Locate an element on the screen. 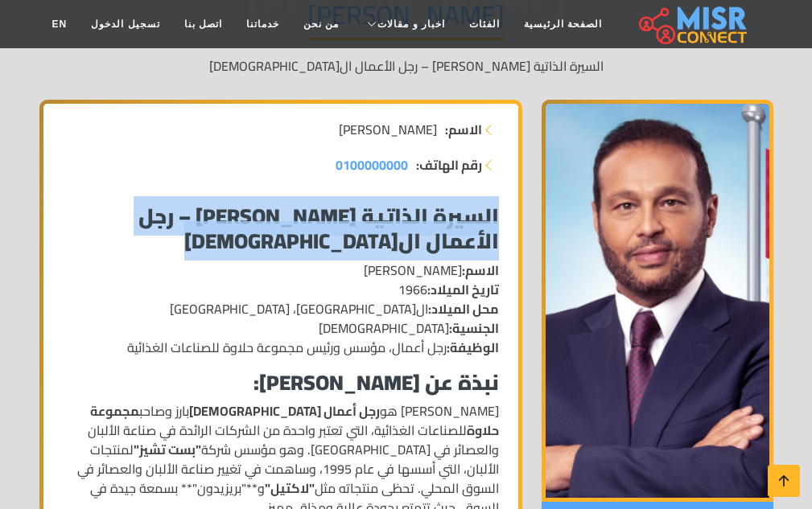  a: من نحن is located at coordinates (321, 25).